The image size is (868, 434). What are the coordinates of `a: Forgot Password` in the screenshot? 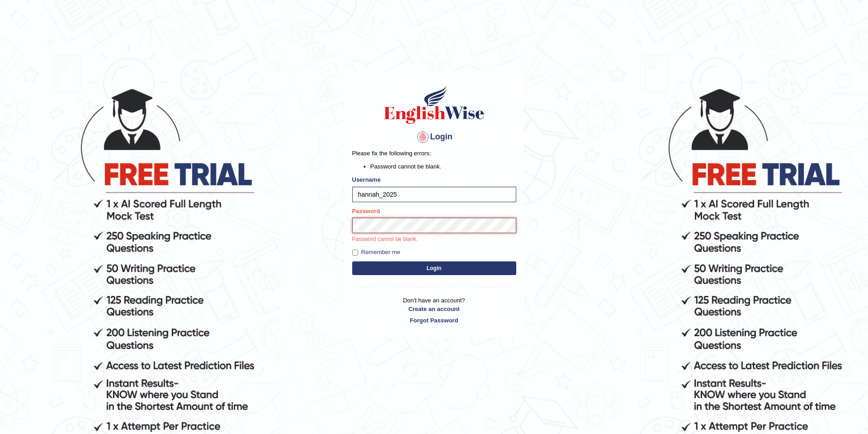 It's located at (434, 320).